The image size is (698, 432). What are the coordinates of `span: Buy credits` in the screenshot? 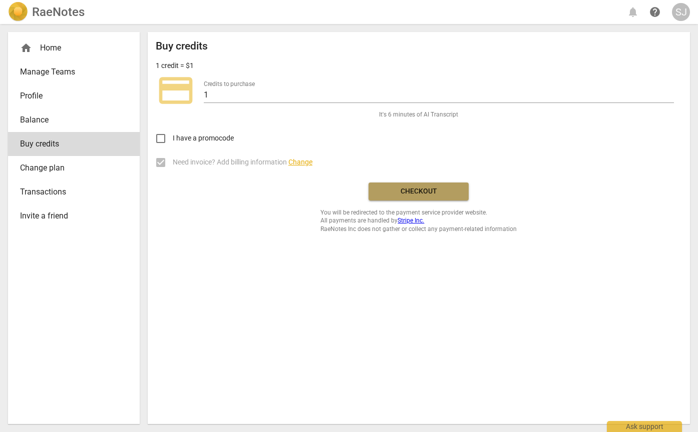 It's located at (70, 144).